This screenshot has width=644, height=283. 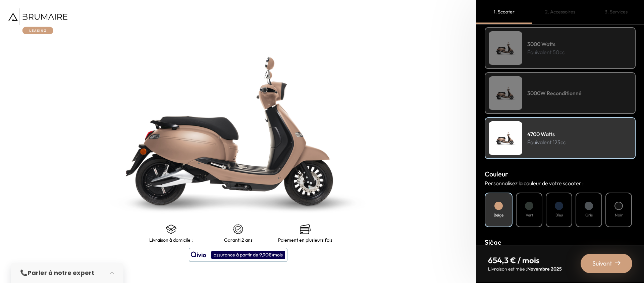 I want to click on img: credit-cards.png, so click(x=305, y=230).